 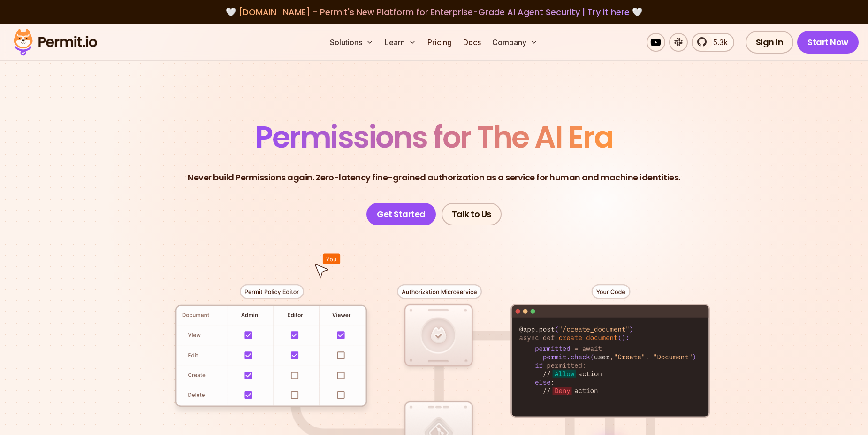 I want to click on a: 5.3k, so click(x=713, y=42).